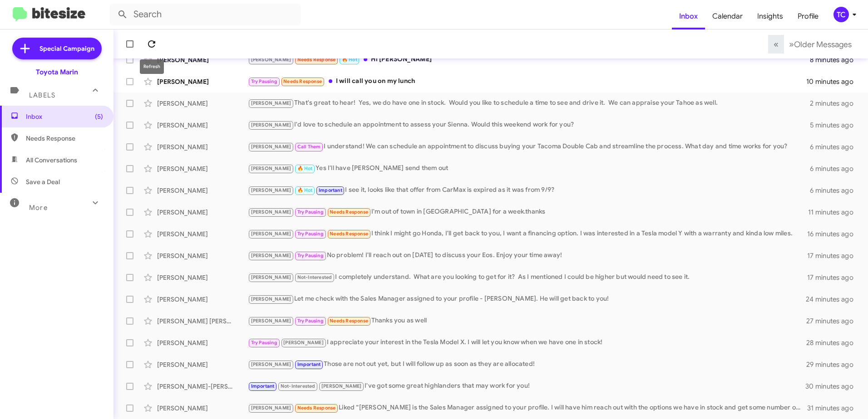 The height and width of the screenshot is (419, 868). What do you see at coordinates (51, 160) in the screenshot?
I see `span: All Conversations` at bounding box center [51, 160].